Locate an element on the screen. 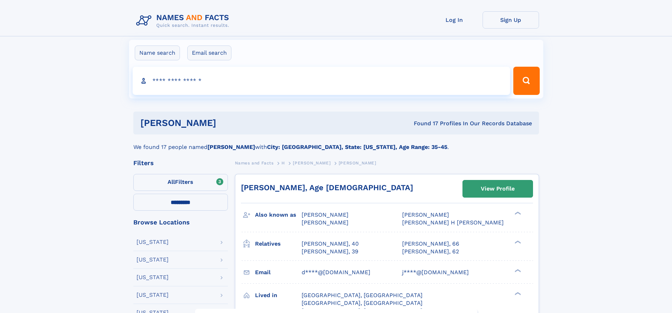  span: H is located at coordinates (283, 163).